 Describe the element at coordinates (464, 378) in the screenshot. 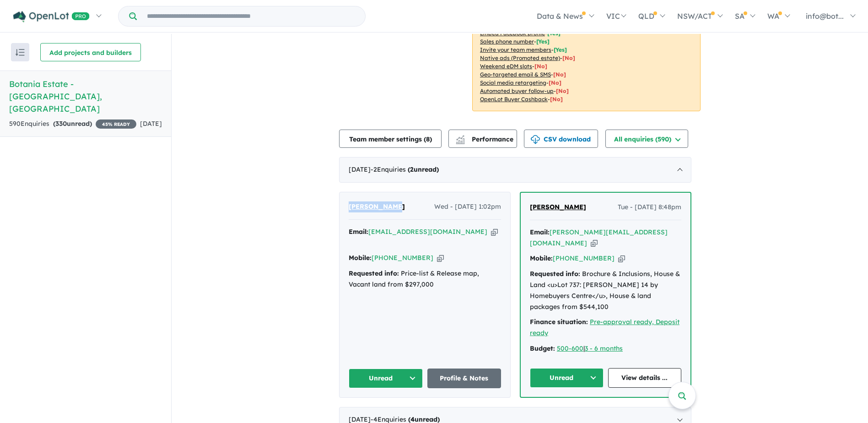

I see `a: Profile & Notes` at that location.